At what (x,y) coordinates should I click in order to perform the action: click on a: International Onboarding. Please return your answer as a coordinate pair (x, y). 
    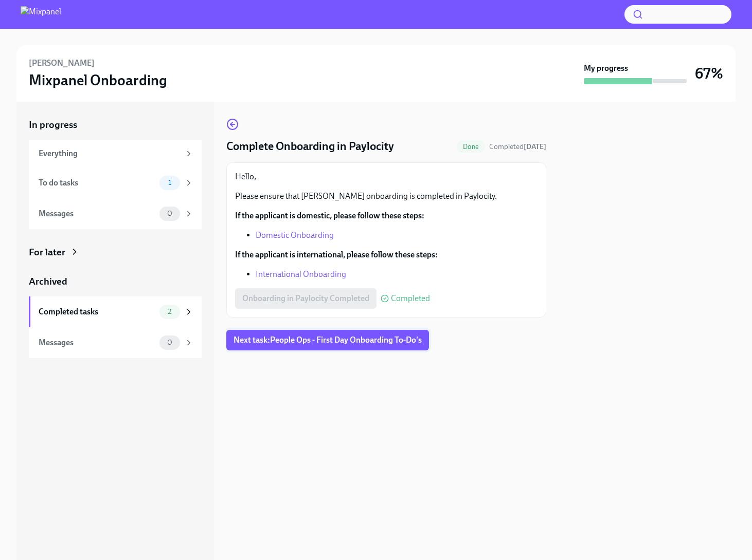
    Looking at the image, I should click on (301, 274).